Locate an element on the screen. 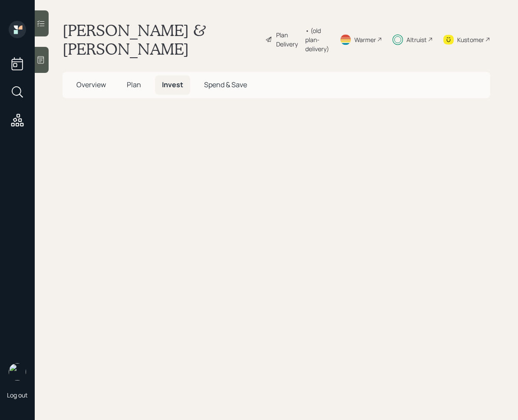  img: retirable_logo.png is located at coordinates (18, 372).